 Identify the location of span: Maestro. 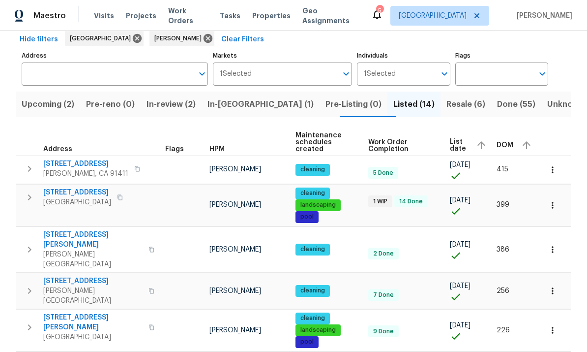
(50, 16).